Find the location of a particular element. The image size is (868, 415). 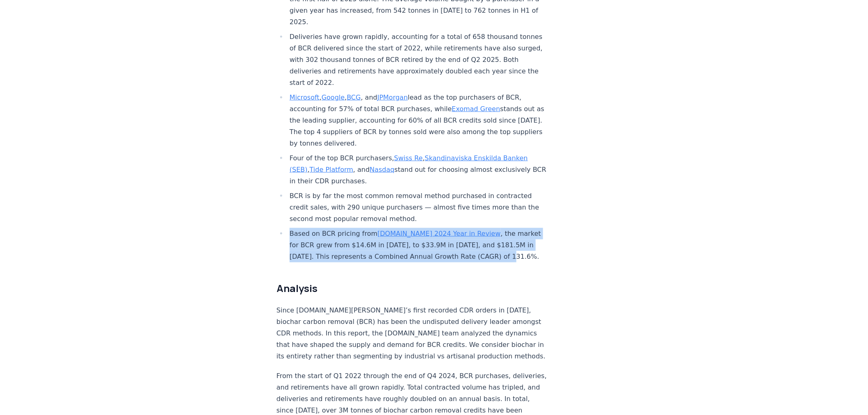

a: Google is located at coordinates (333, 97).